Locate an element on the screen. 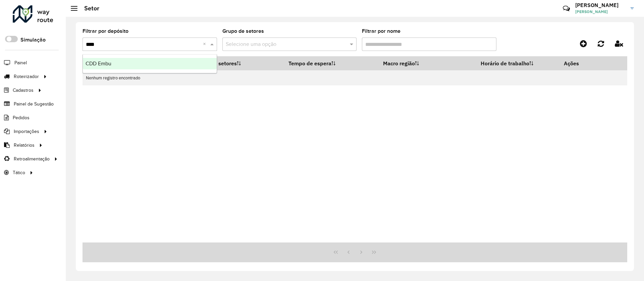 The image size is (644, 281). th: Ações is located at coordinates (579, 63).